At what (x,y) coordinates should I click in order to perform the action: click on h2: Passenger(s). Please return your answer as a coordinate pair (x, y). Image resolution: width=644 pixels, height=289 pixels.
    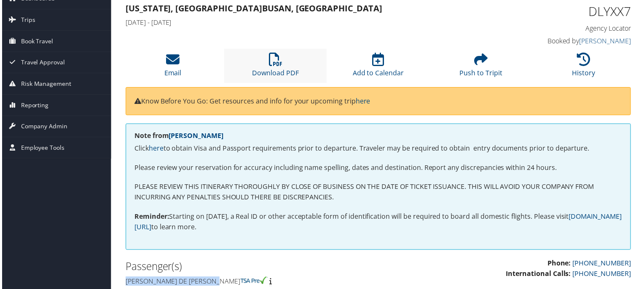
    Looking at the image, I should click on (248, 268).